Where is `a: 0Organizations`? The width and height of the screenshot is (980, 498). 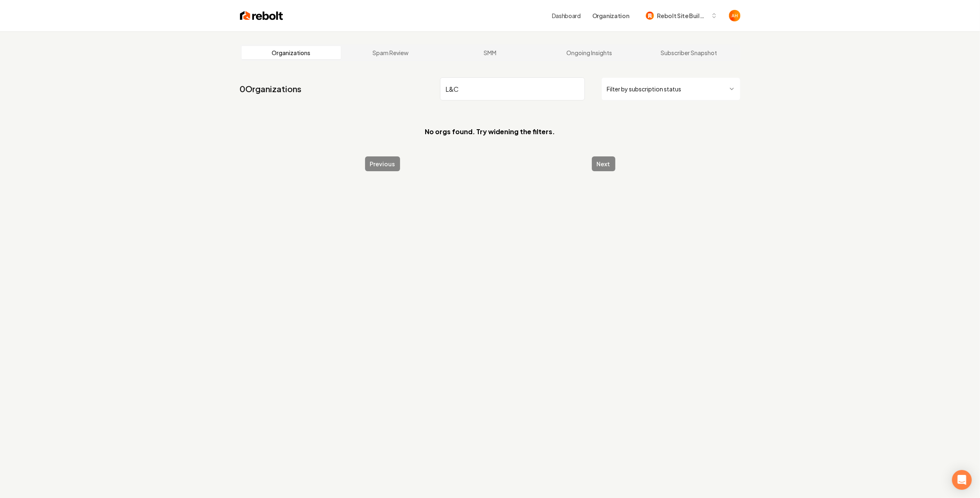
a: 0Organizations is located at coordinates (270, 89).